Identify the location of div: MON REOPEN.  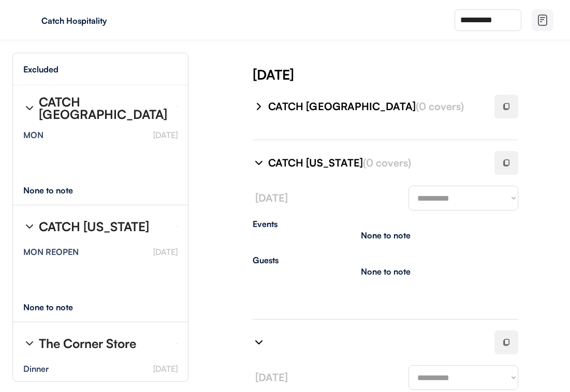
(51, 252).